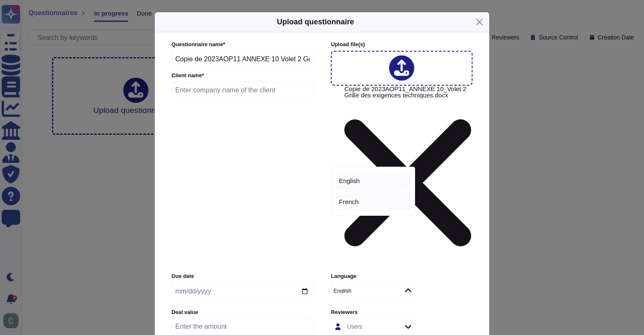 The image size is (644, 335). I want to click on label: Reviewers, so click(402, 312).